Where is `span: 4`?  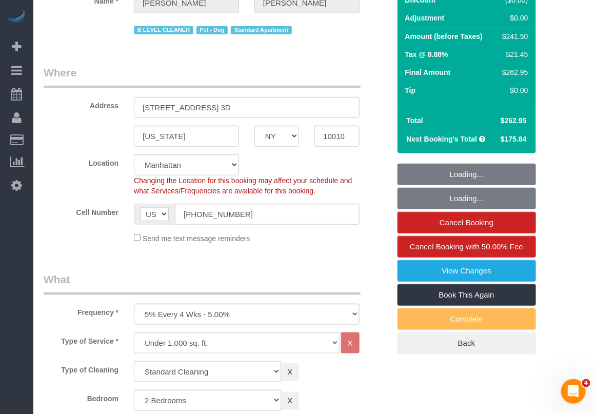 span: 4 is located at coordinates (586, 383).